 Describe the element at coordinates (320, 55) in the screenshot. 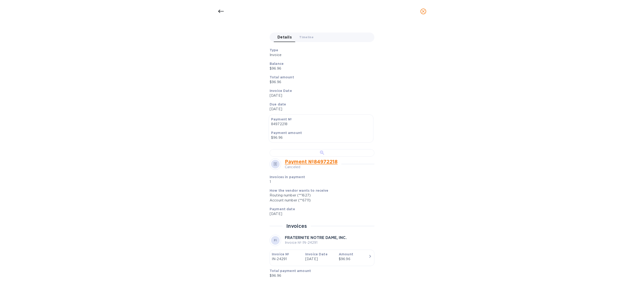

I see `p: Invoice` at that location.